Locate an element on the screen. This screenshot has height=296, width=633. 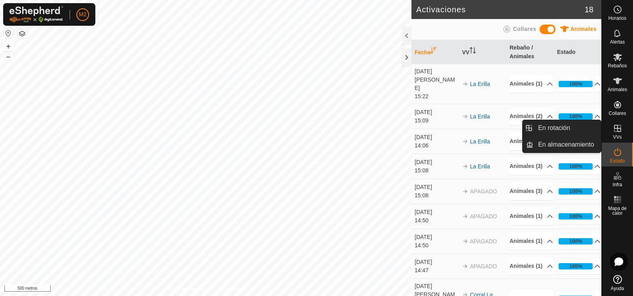
font: Infra is located at coordinates (617, 184).